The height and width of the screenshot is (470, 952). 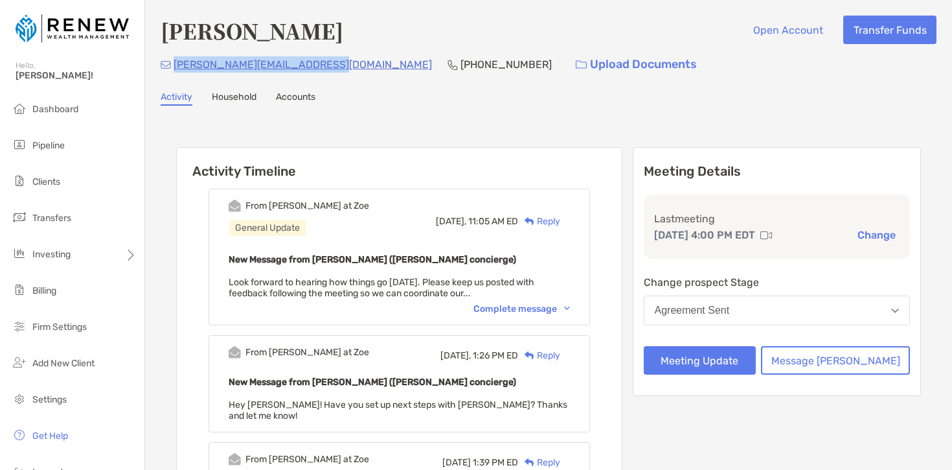 I want to click on span: Get Help, so click(x=50, y=435).